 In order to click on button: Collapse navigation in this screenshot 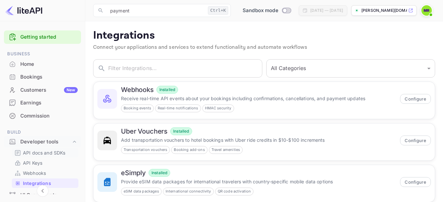, I will do `click(43, 191)`.